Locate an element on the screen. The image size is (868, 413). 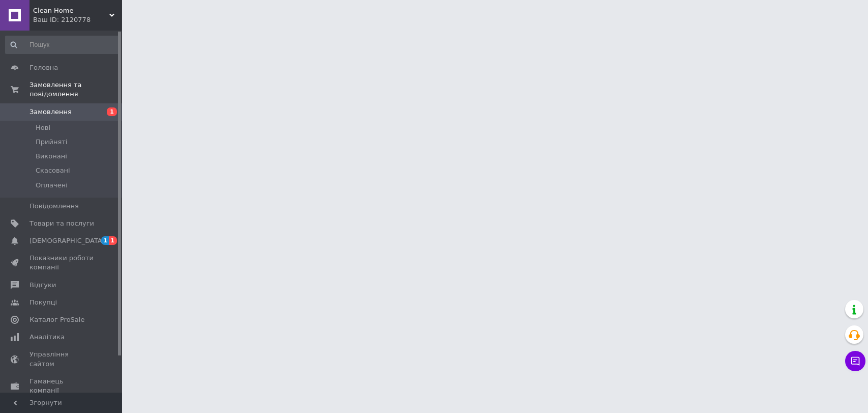
span: Прийняті is located at coordinates (52, 142).